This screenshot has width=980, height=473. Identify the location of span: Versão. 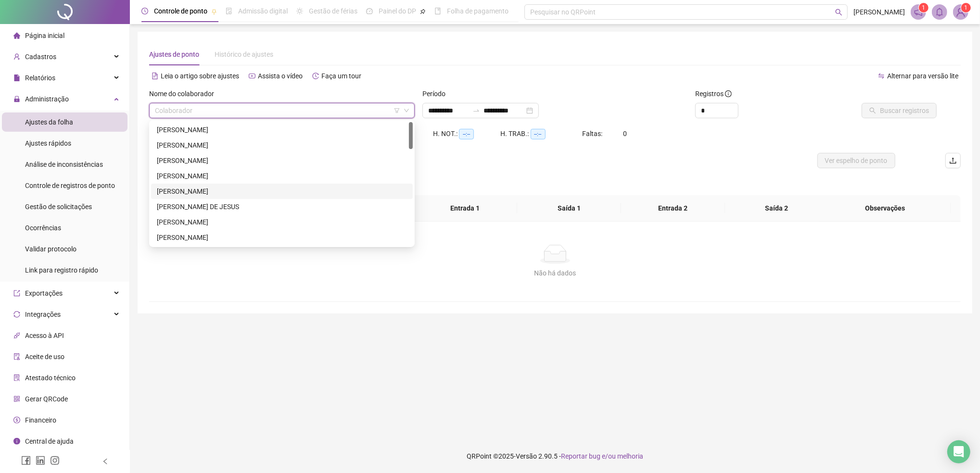
(526, 457).